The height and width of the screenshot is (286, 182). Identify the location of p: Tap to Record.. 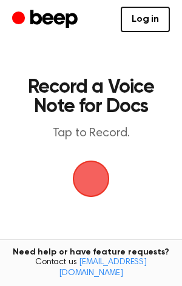
(91, 133).